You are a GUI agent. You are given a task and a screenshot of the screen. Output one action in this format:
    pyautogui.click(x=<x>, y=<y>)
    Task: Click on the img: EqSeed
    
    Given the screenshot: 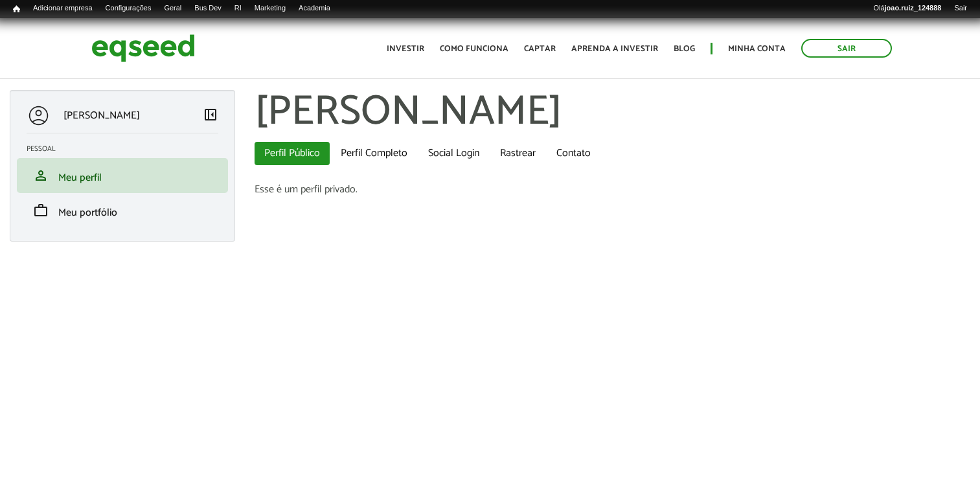 What is the action you would take?
    pyautogui.click(x=143, y=48)
    